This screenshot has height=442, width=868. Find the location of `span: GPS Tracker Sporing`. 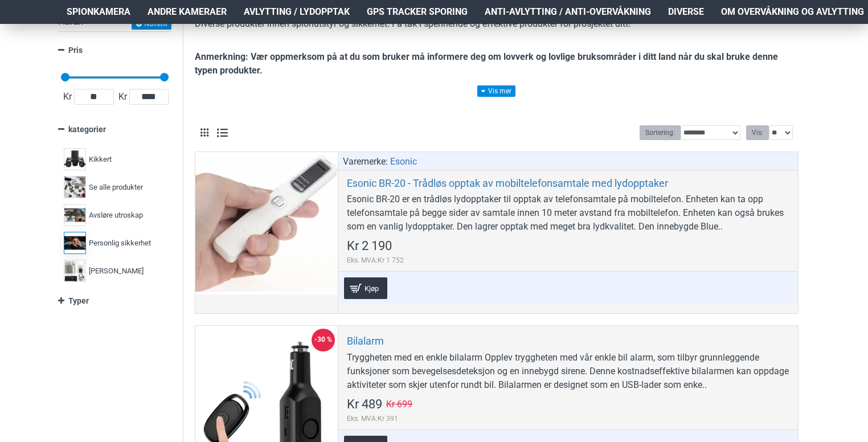

span: GPS Tracker Sporing is located at coordinates (417, 12).